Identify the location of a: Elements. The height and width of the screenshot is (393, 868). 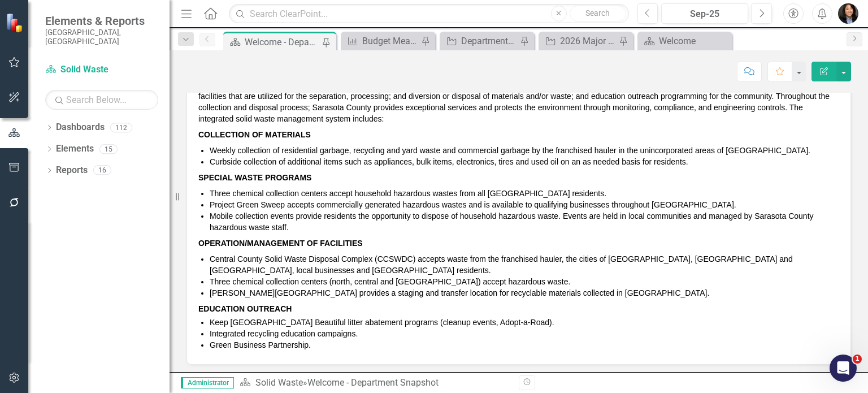
(75, 149).